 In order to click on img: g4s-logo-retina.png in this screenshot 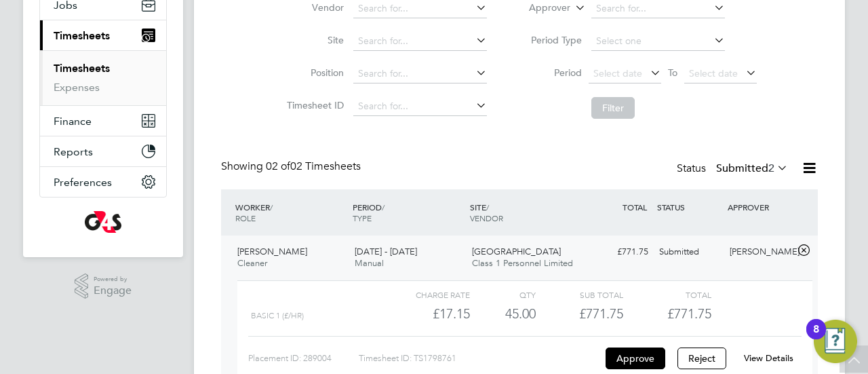, I will do `click(103, 222)`.